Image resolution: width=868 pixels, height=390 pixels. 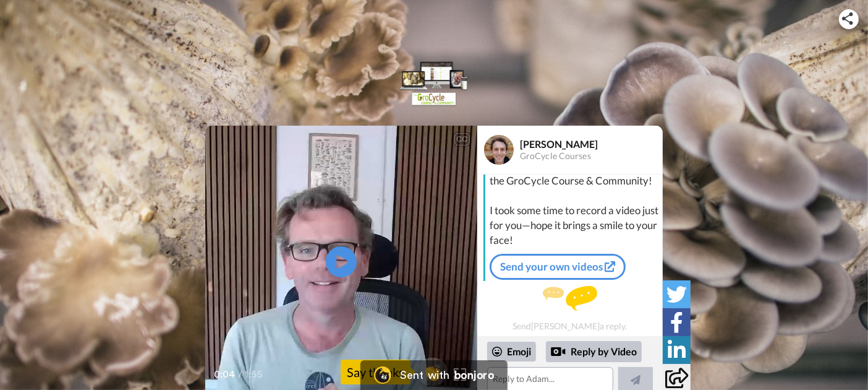 I want to click on div: Say thanks, so click(x=376, y=372).